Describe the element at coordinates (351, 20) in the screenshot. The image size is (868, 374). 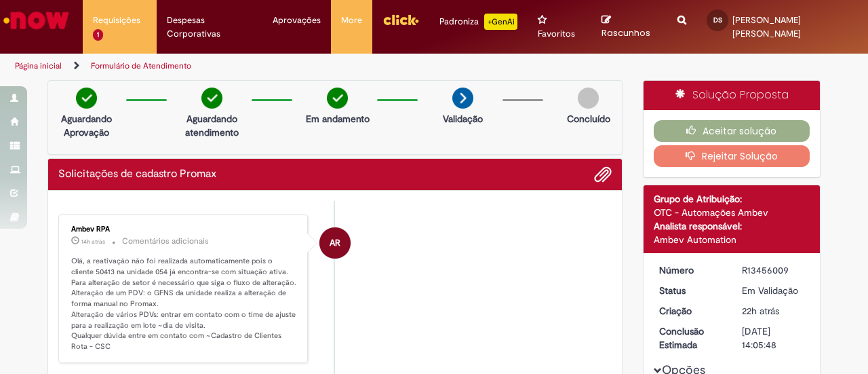
I see `span: More` at that location.